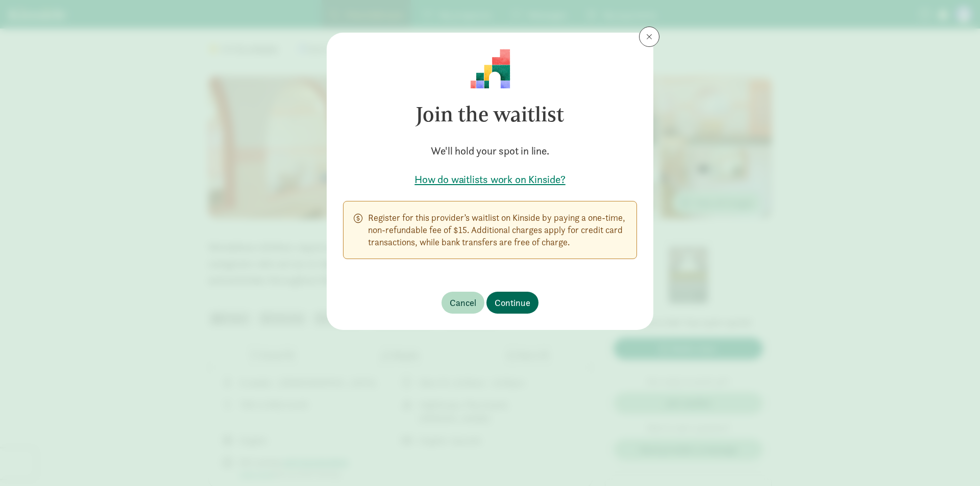 This screenshot has width=980, height=486. I want to click on p: Register for this provider’s waitlist on Kinside by paying a one-time, non-refundable fee of $15...., so click(497, 230).